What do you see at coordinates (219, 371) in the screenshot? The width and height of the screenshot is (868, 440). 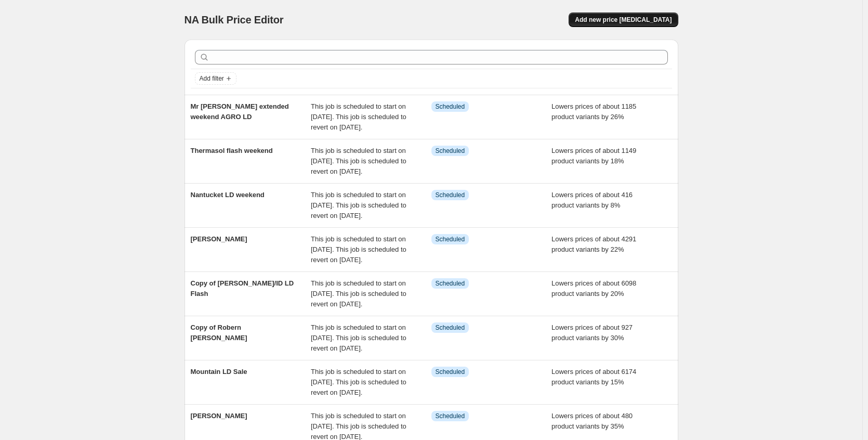 I see `span: Mountain LD Sale` at bounding box center [219, 371].